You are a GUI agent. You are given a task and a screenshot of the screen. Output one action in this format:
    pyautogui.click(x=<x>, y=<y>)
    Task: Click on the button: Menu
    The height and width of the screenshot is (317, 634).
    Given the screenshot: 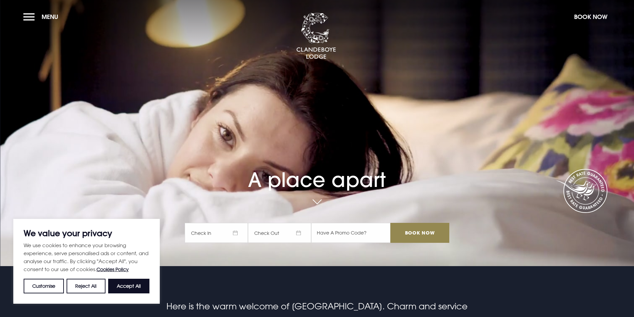 What is the action you would take?
    pyautogui.click(x=42, y=17)
    